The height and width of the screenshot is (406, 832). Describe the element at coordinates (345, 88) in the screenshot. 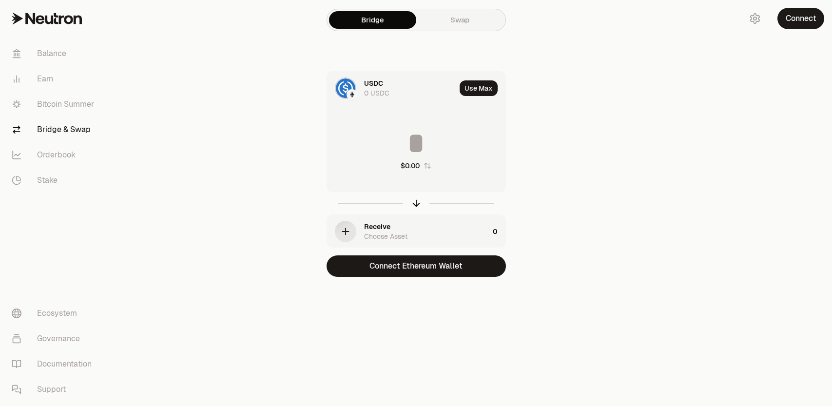

I see `img: USDC Logo` at that location.